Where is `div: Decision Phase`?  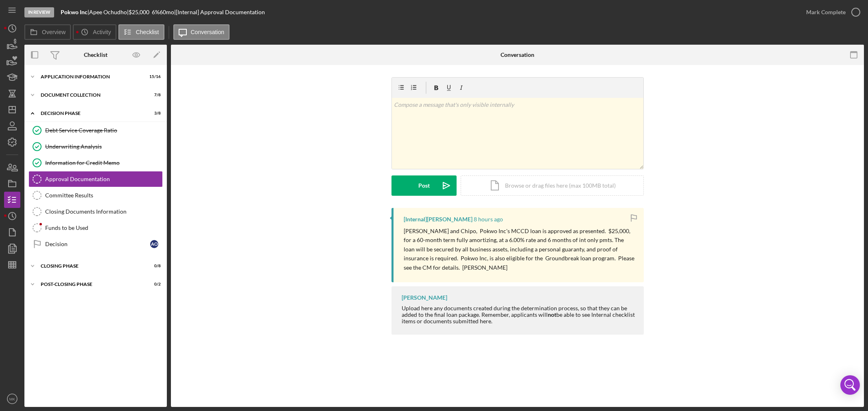 div: Decision Phase is located at coordinates (90, 113).